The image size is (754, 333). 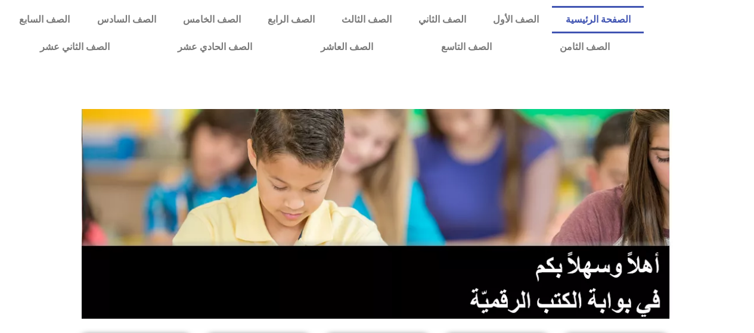 What do you see at coordinates (515, 20) in the screenshot?
I see `a: الصف الأول` at bounding box center [515, 20].